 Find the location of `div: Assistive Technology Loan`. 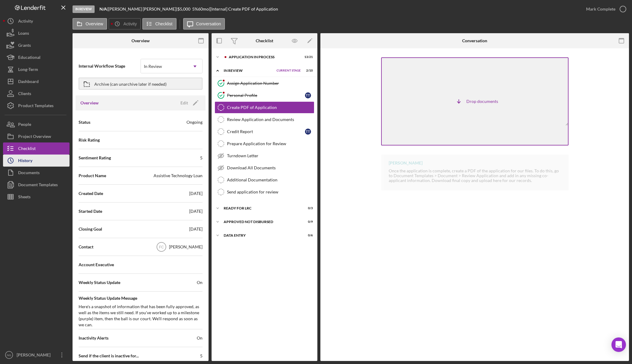

div: Assistive Technology Loan is located at coordinates (178, 176).